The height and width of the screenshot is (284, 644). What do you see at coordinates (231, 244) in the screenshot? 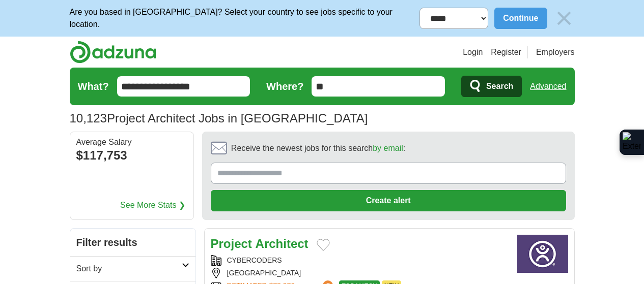
I see `strong: Project` at bounding box center [231, 244].